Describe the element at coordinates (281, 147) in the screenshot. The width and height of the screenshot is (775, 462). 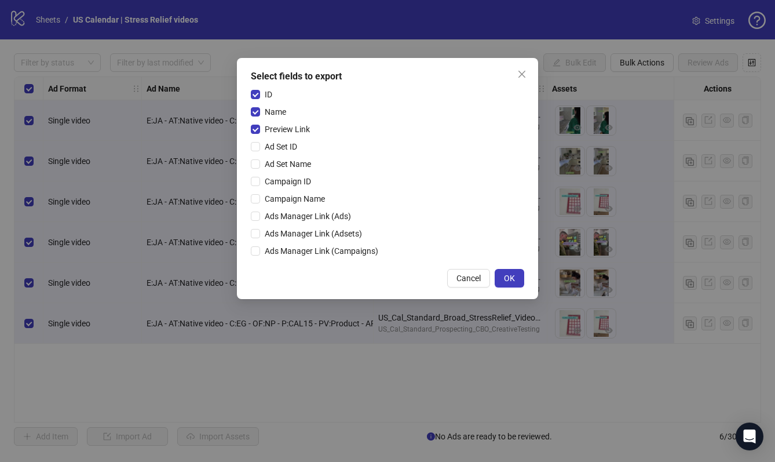
I see `span: Ad Set ID` at that location.